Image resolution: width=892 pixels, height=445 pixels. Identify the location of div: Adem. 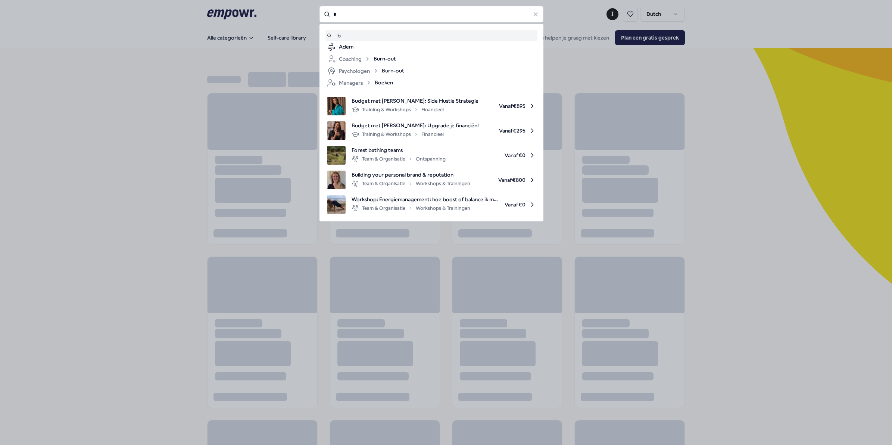
(437, 47).